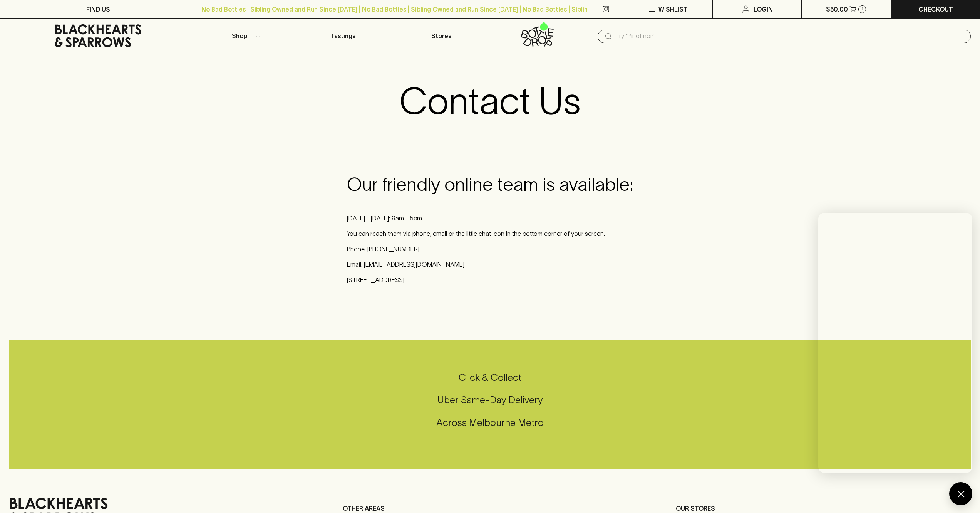 This screenshot has width=980, height=513. What do you see at coordinates (862, 9) in the screenshot?
I see `p: 1` at bounding box center [862, 9].